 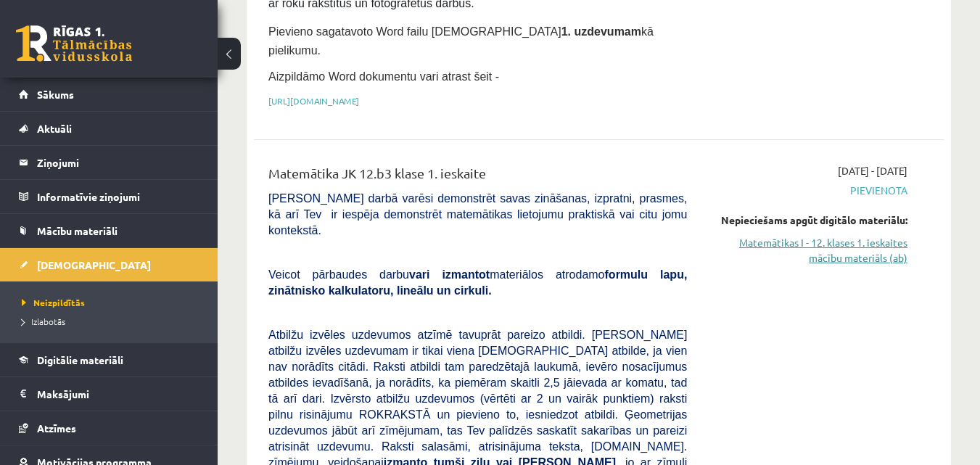 I want to click on span: Digitālie materiāli, so click(x=80, y=360).